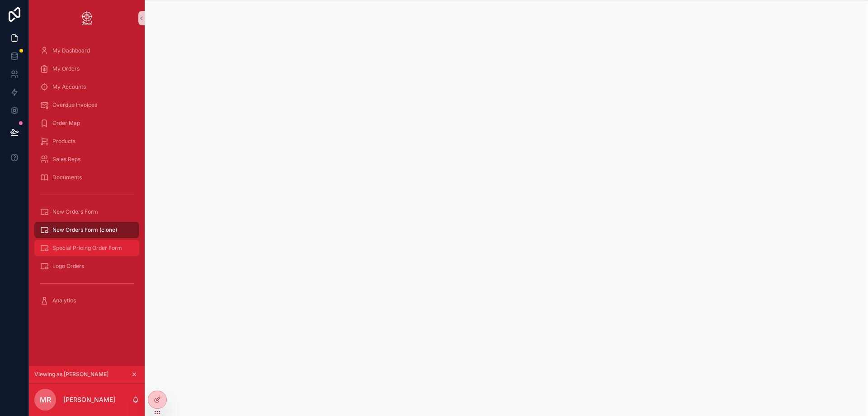 This screenshot has width=868, height=416. I want to click on a: Products, so click(87, 141).